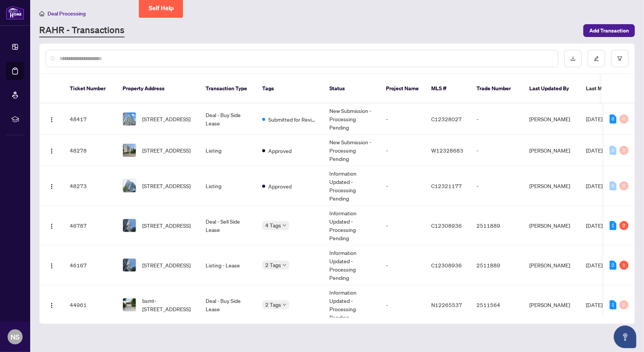  Describe the element at coordinates (42, 14) in the screenshot. I see `span: home` at that location.